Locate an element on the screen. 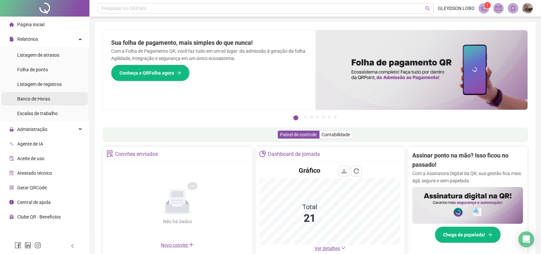 The width and height of the screenshot is (541, 254). span: Painel de controle is located at coordinates (299, 135).